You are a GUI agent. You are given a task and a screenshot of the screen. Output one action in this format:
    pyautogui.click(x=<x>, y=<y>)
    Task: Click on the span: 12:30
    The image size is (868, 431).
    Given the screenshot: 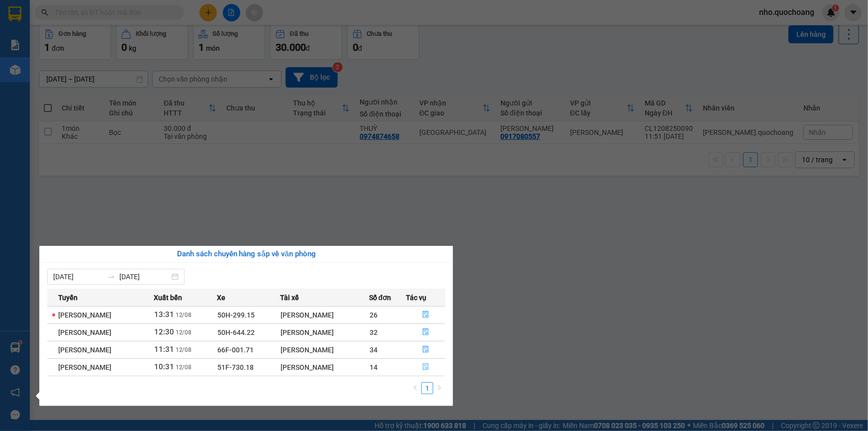 What is the action you would take?
    pyautogui.click(x=164, y=332)
    